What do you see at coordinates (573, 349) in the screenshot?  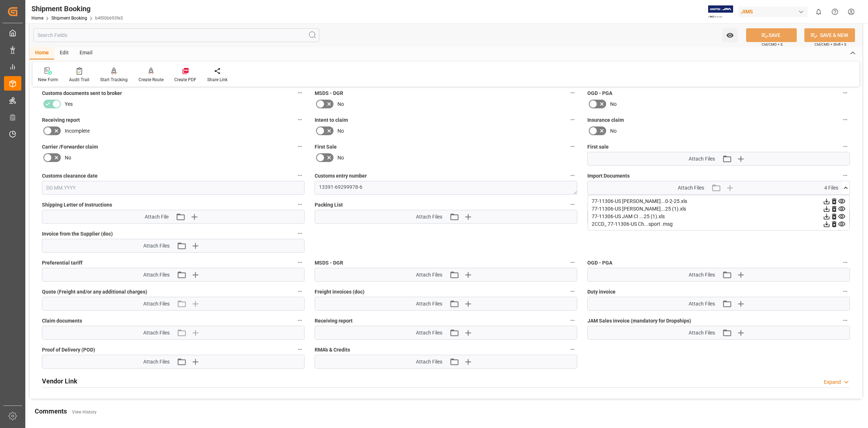 I see `button: RMA's & Credits` at bounding box center [573, 349].